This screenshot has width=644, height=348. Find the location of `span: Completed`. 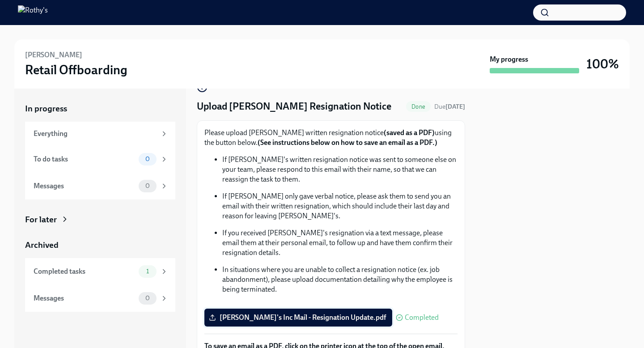

span: Completed is located at coordinates (422, 318).